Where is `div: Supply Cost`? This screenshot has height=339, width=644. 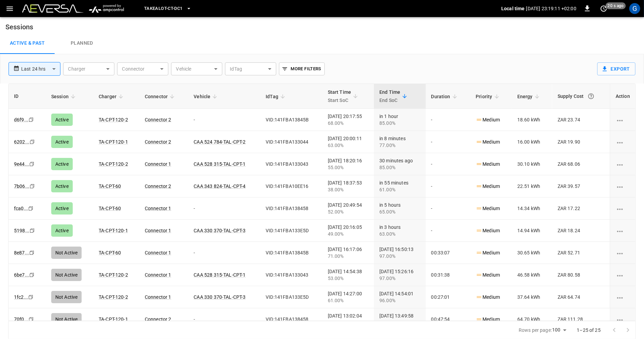
div: Supply Cost is located at coordinates (580, 96).